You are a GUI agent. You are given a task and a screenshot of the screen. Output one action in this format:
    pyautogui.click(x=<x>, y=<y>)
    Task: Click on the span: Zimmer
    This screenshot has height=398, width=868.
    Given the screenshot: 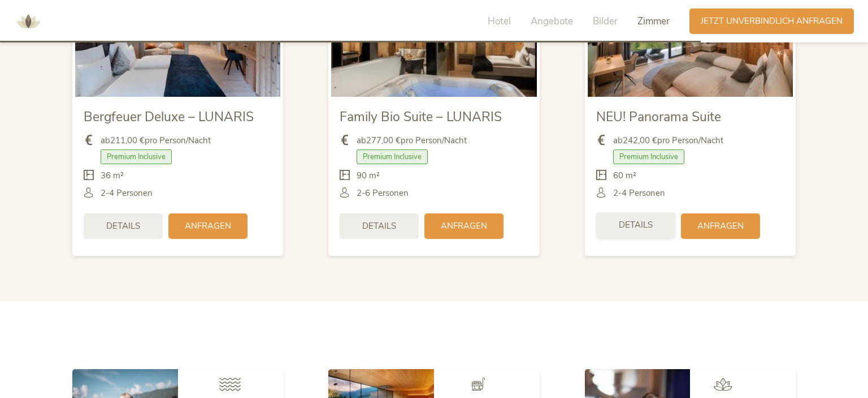 What is the action you would take?
    pyautogui.click(x=653, y=21)
    